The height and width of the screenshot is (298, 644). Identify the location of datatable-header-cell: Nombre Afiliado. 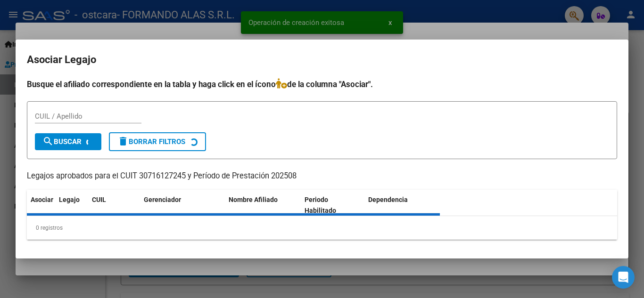
(262, 205).